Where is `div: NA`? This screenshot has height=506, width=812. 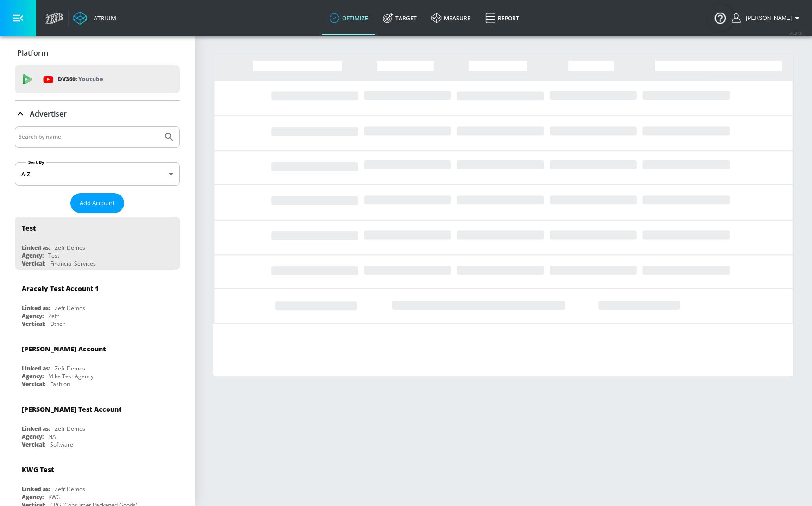
div: NA is located at coordinates (52, 436).